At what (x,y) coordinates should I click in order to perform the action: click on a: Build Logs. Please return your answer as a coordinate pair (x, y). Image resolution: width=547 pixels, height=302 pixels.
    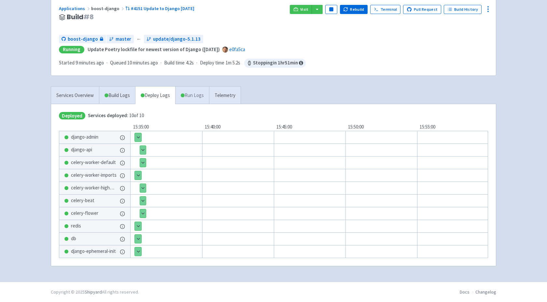
    Looking at the image, I should click on (117, 95).